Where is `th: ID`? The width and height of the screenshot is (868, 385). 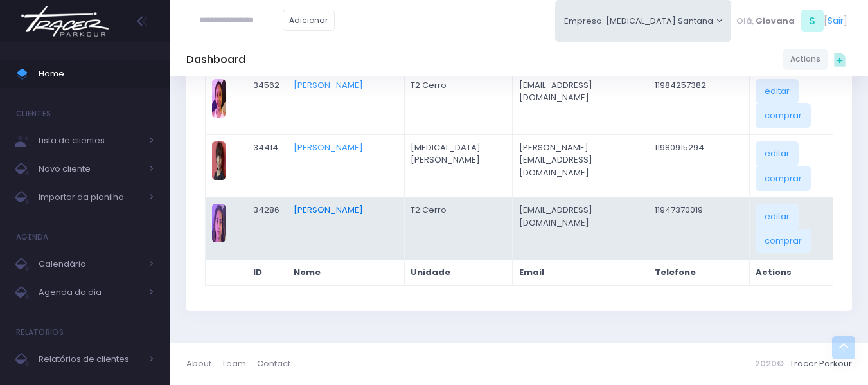
th: ID is located at coordinates (266, 272).